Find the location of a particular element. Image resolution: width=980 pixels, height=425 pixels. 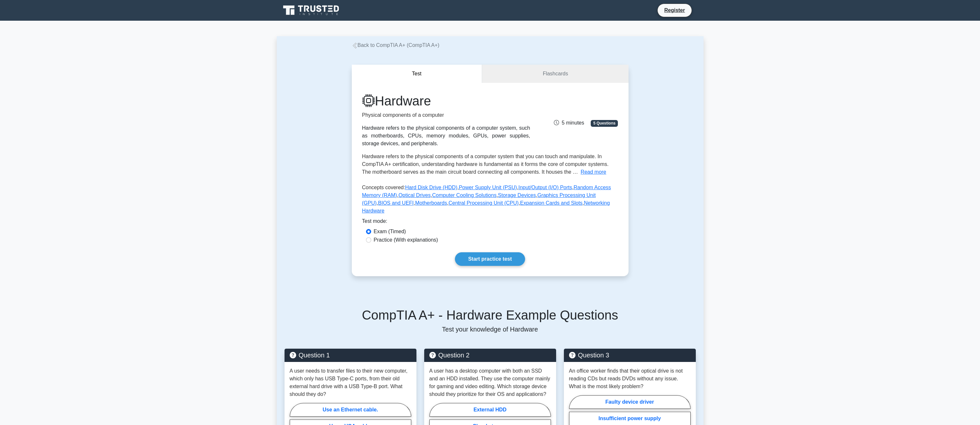

div: Hardware refers to the physical components of a computer system, such as motherboards, CPUs, memo... is located at coordinates (446, 136).